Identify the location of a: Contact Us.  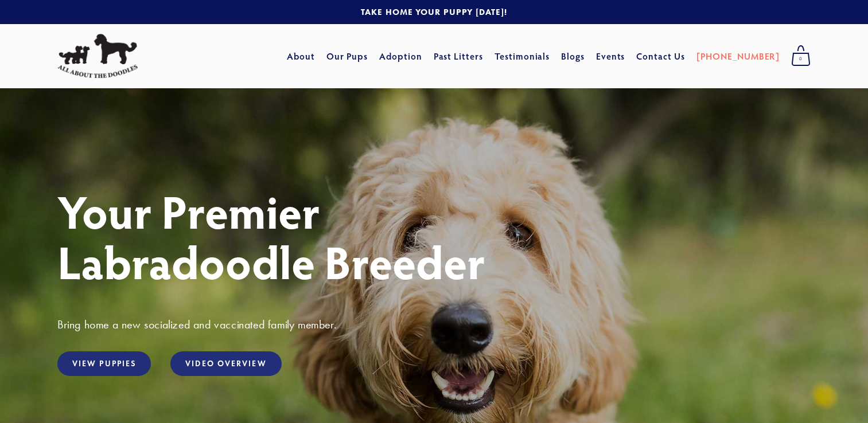
(660, 56).